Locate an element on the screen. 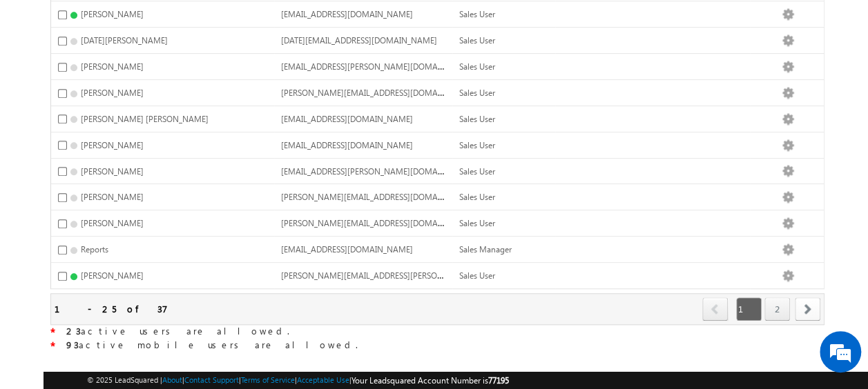 The height and width of the screenshot is (389, 868). span: Reports is located at coordinates (95, 249).